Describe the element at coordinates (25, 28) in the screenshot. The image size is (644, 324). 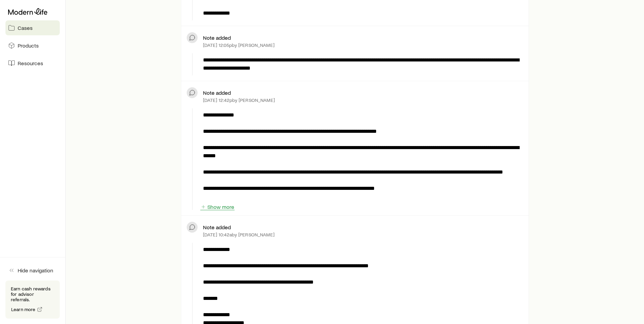
I see `span: Cases` at that location.